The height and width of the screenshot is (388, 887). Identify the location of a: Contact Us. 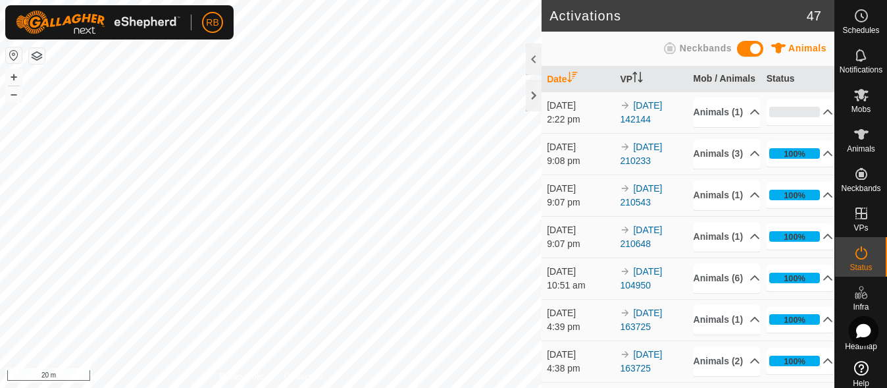
(303, 376).